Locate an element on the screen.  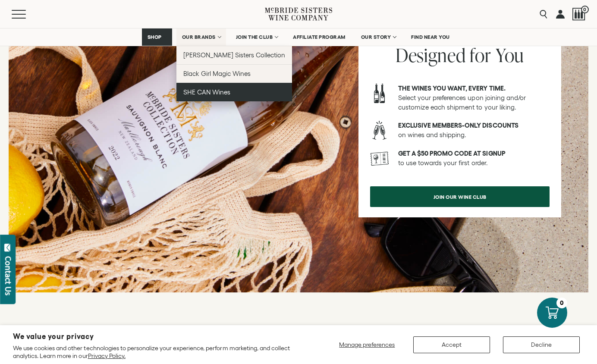
a: FIND NEAR YOU is located at coordinates (430, 37).